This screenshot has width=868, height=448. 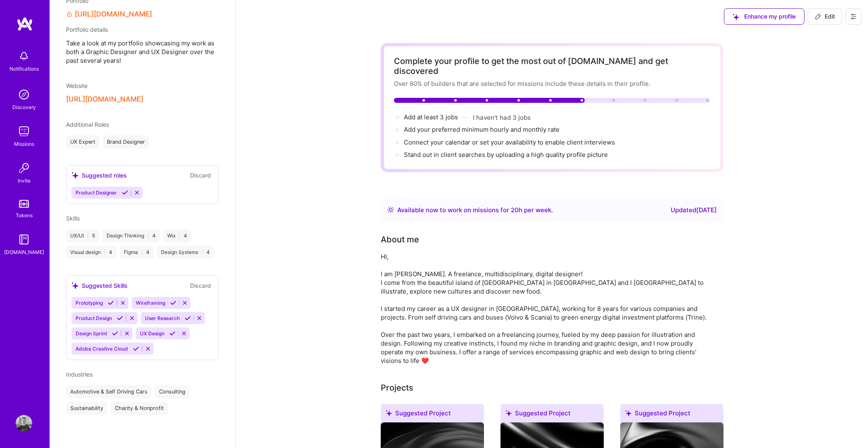 What do you see at coordinates (88, 124) in the screenshot?
I see `span: Additional Roles` at bounding box center [88, 124].